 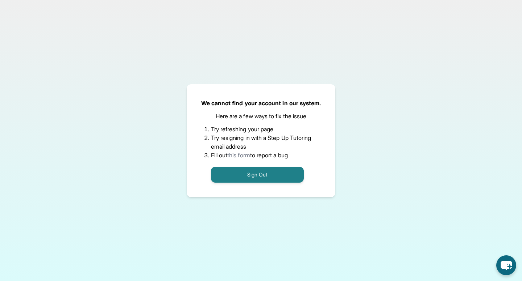 I want to click on li: Try refreshing your page, so click(x=261, y=129).